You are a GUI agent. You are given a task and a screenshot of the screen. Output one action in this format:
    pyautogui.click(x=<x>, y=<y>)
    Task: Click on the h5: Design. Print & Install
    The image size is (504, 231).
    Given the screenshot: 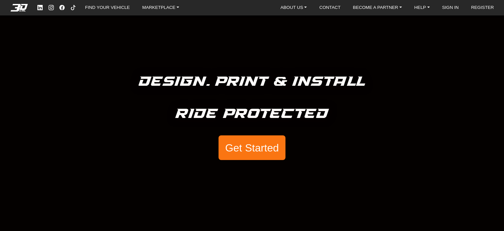 What is the action you would take?
    pyautogui.click(x=252, y=82)
    